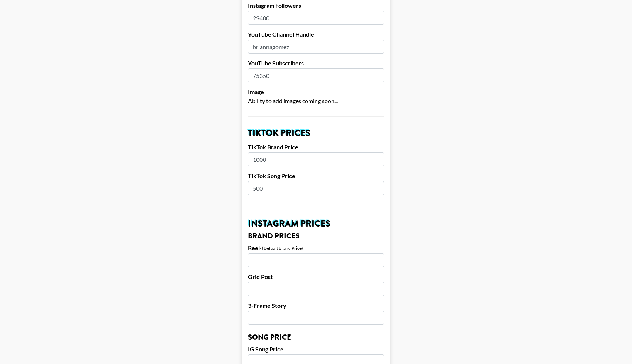 The width and height of the screenshot is (632, 364). Describe the element at coordinates (316, 176) in the screenshot. I see `label: TikTok Song Price` at that location.